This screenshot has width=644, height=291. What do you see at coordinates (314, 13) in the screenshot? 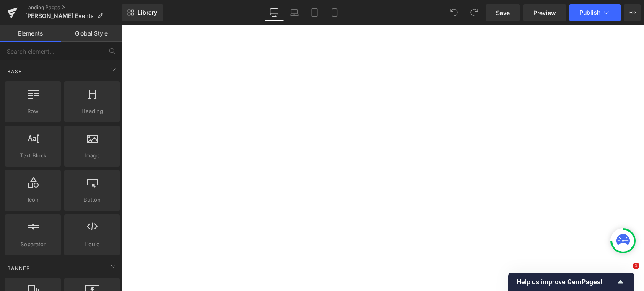
I see `a: Tablet` at bounding box center [314, 13].